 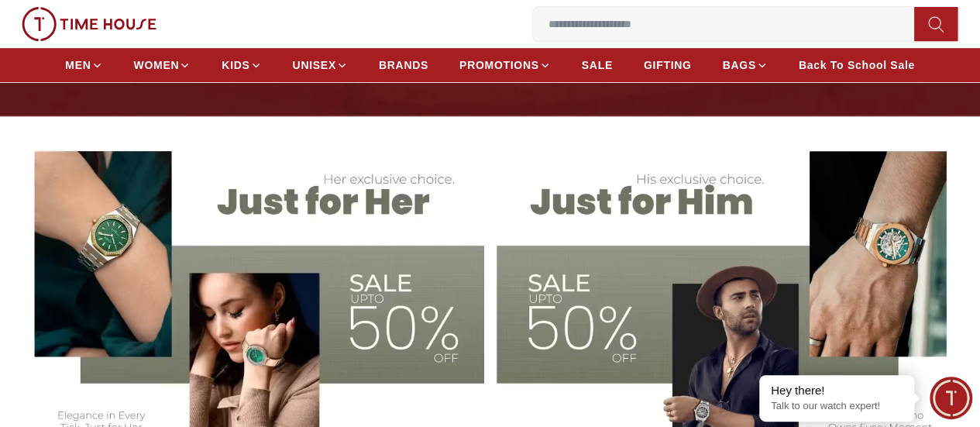 What do you see at coordinates (499, 65) in the screenshot?
I see `span: PROMOTIONS` at bounding box center [499, 65].